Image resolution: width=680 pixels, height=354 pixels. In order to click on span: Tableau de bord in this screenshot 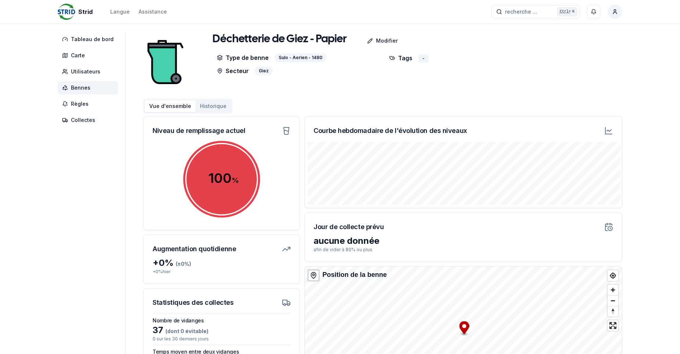, I will do `click(92, 39)`.